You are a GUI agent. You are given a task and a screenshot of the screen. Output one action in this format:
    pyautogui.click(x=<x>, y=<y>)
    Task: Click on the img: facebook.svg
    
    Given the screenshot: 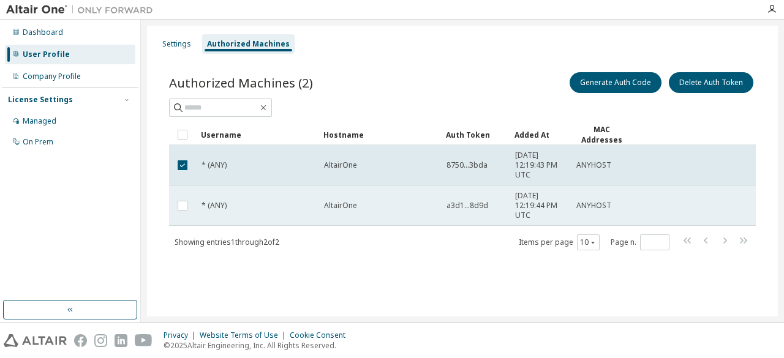 What is the action you would take?
    pyautogui.click(x=80, y=341)
    